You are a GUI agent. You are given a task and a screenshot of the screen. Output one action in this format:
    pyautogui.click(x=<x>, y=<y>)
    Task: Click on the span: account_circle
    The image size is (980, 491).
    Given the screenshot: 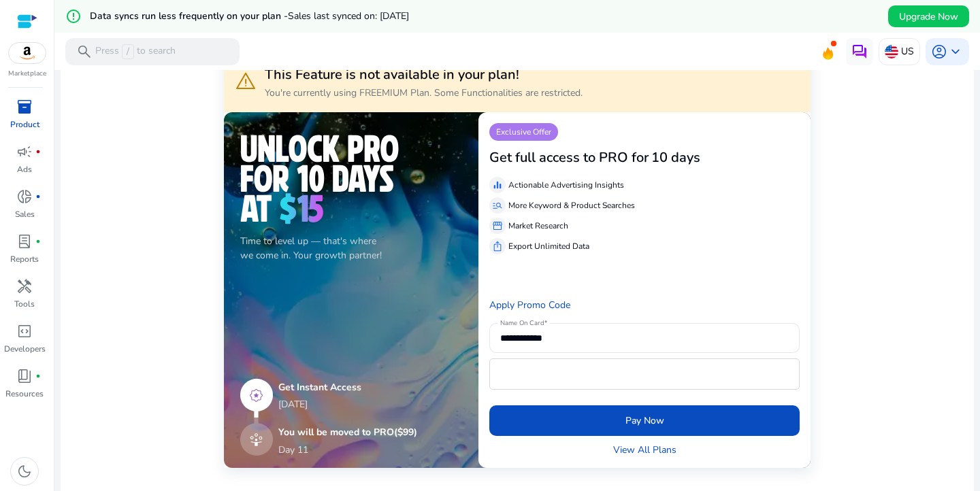 What is the action you would take?
    pyautogui.click(x=939, y=51)
    